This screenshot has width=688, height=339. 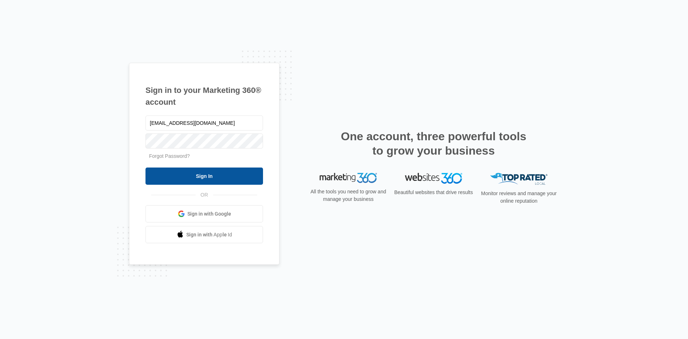 I want to click on input: Sign In, so click(x=204, y=176).